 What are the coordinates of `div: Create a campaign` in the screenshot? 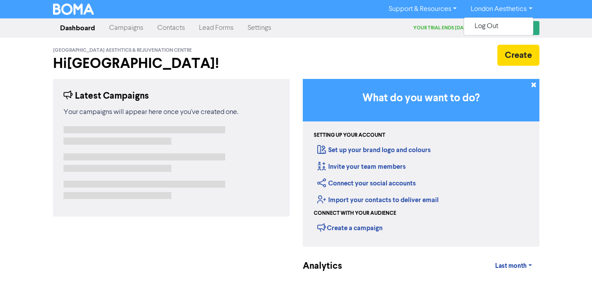 It's located at (350, 228).